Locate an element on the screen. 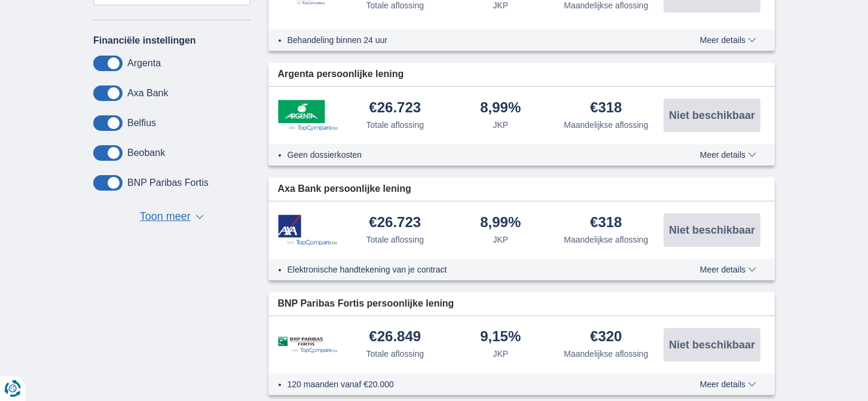 This screenshot has height=401, width=868. button: Toon meer ▼ is located at coordinates (172, 217).